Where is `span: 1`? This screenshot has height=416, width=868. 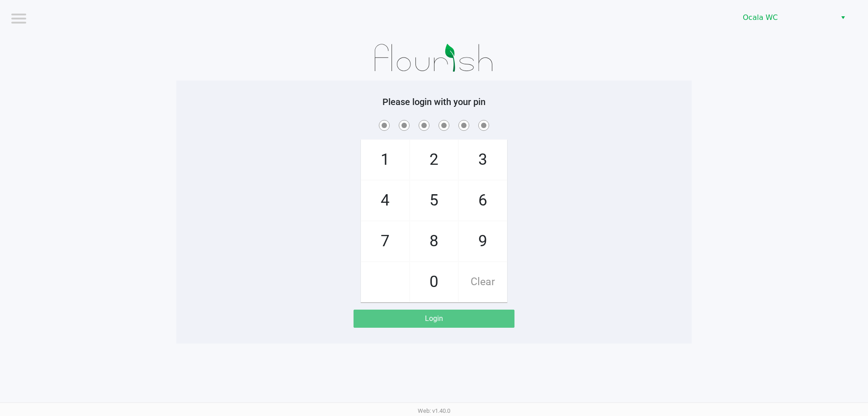
span: 1 is located at coordinates (385, 159).